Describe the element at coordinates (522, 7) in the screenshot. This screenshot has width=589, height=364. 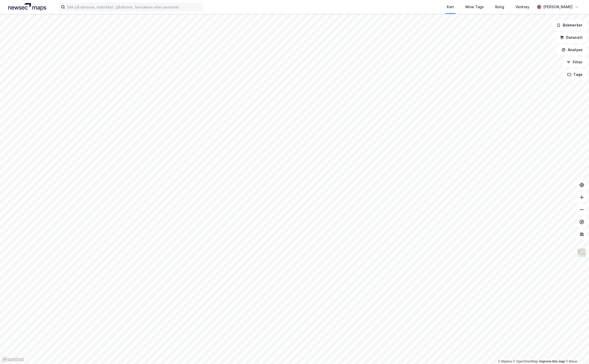
I see `div: Verktøy` at that location.